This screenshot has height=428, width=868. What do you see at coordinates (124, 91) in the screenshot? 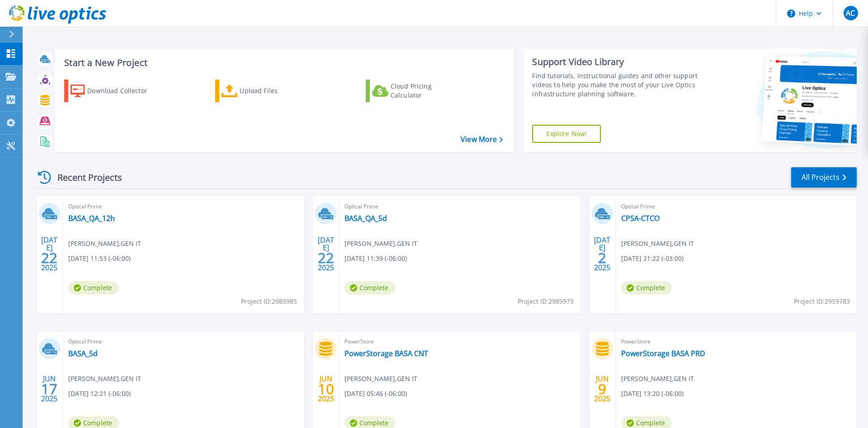
I see `div: Download Collector` at bounding box center [124, 91].